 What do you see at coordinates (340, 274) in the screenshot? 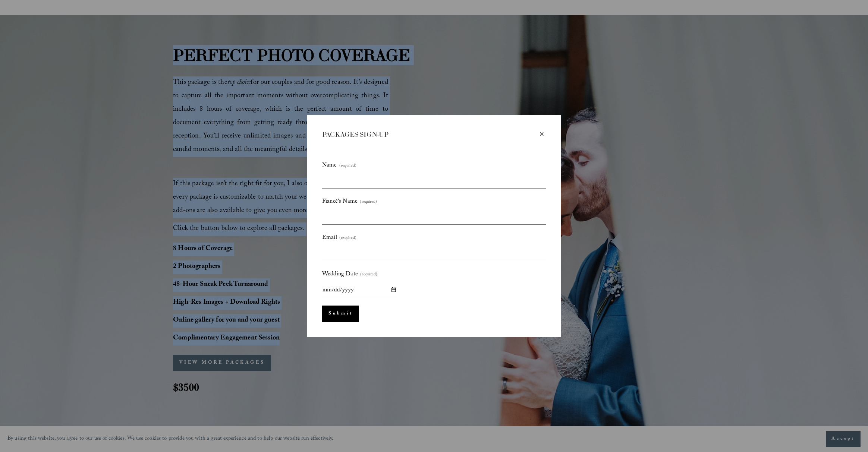
I see `span: Wedding Date` at bounding box center [340, 274].